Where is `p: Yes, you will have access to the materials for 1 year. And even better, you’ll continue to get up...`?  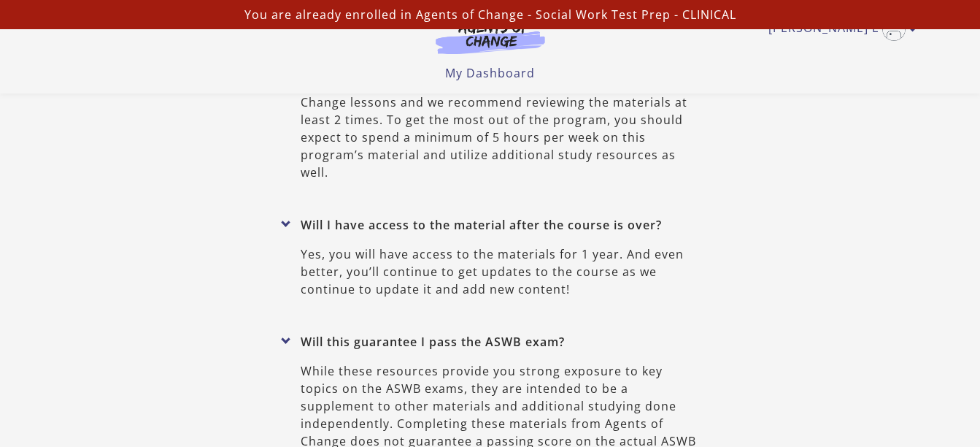
p: Yes, you will have access to the materials for 1 year. And even better, you’ll continue to get up... is located at coordinates (490, 272).